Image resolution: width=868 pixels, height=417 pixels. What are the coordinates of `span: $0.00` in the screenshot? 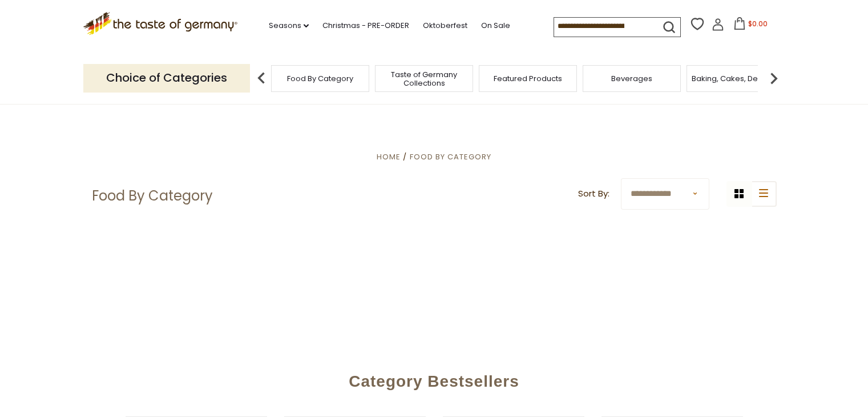 It's located at (758, 24).